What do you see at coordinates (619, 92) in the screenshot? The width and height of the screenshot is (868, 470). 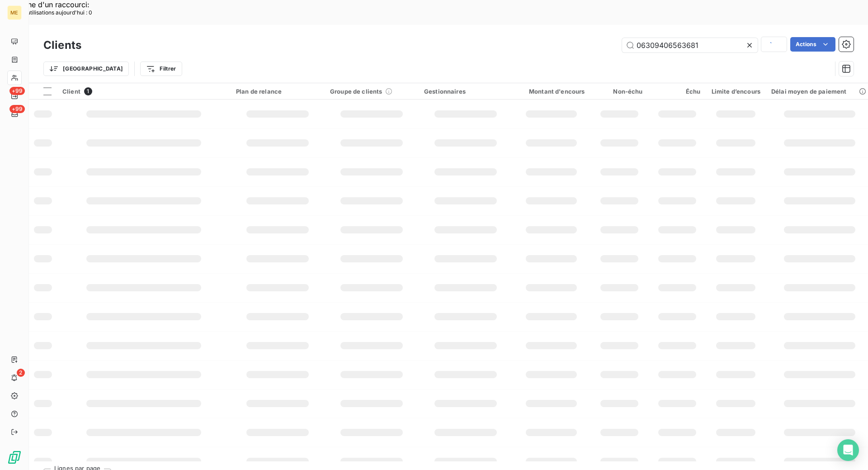 I see `div: Non-échu` at bounding box center [619, 92].